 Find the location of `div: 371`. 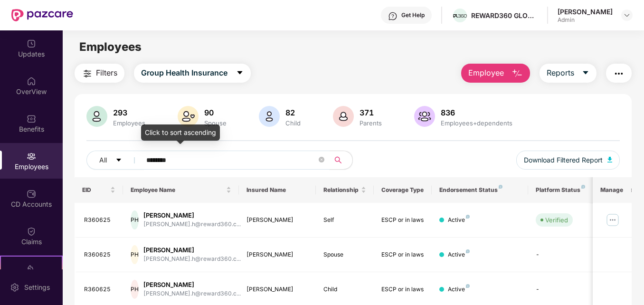

div: 371 is located at coordinates (371, 113).